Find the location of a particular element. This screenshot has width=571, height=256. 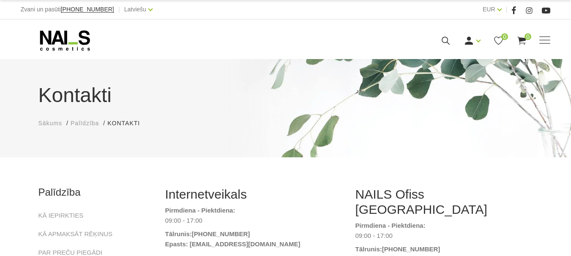

h1: Kontakti is located at coordinates (286, 95).